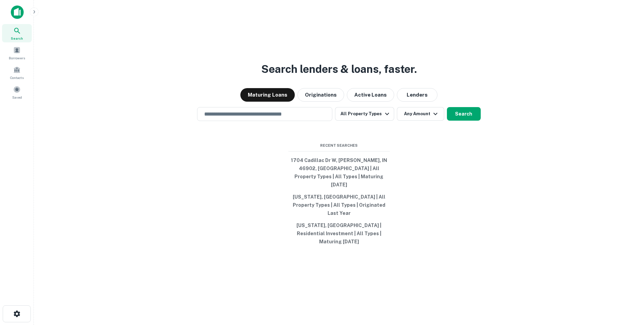 The image size is (644, 325). Describe the element at coordinates (371, 95) in the screenshot. I see `button: Active Loans` at that location.